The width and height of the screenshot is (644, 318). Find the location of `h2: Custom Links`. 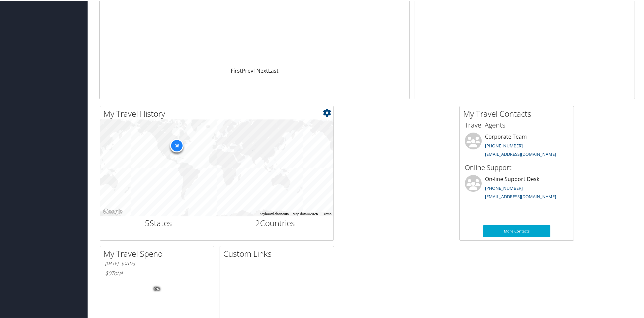

h2: Custom Links is located at coordinates (279, 253).